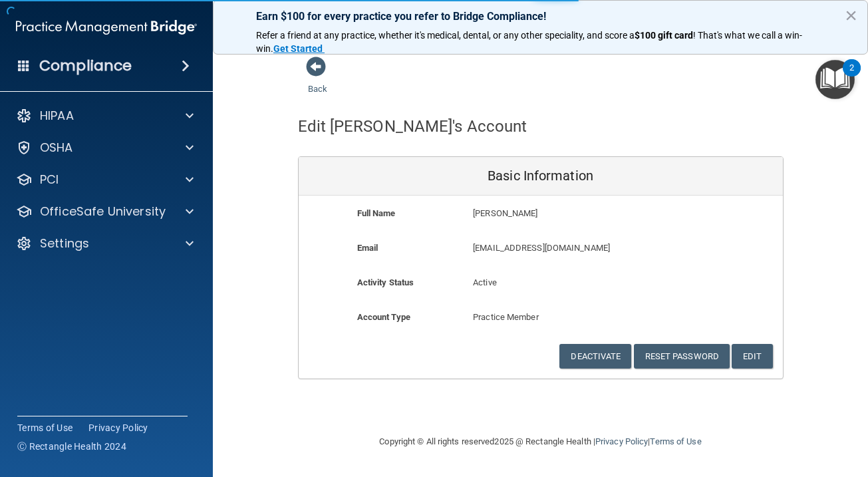 The width and height of the screenshot is (868, 477). Describe the element at coordinates (664, 35) in the screenshot. I see `strong: $100 gift card` at that location.